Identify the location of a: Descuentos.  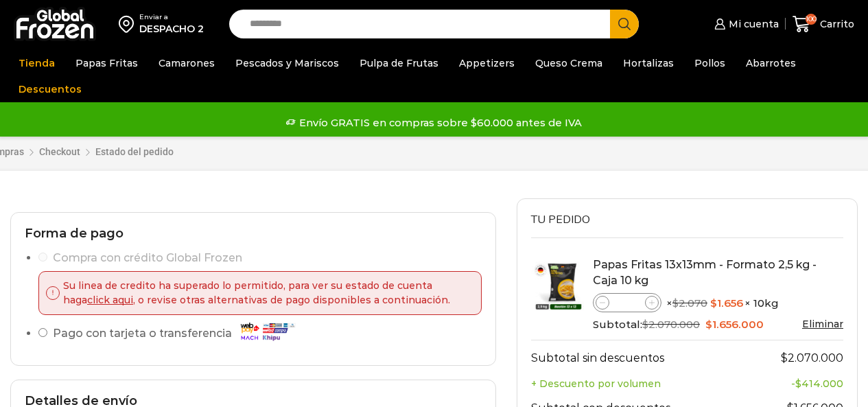
(50, 89).